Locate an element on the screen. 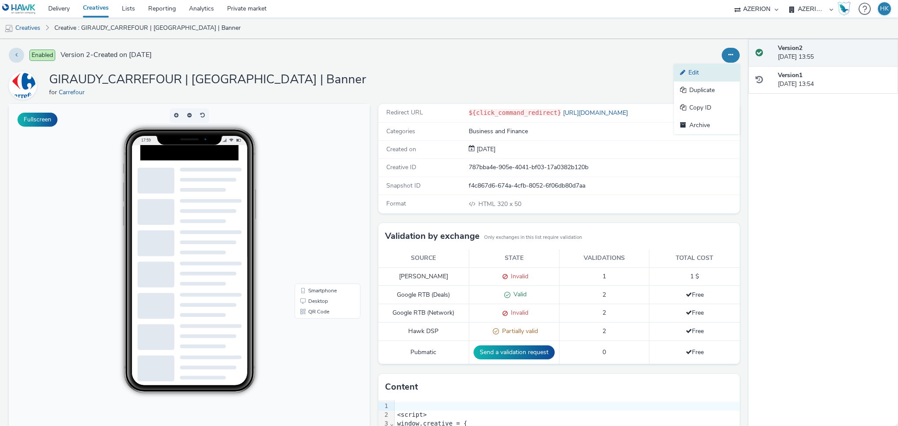  span: Partially valid is located at coordinates (518, 331).